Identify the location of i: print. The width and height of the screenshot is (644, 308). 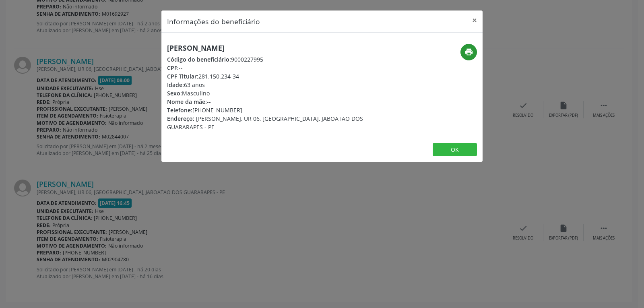
(469, 52).